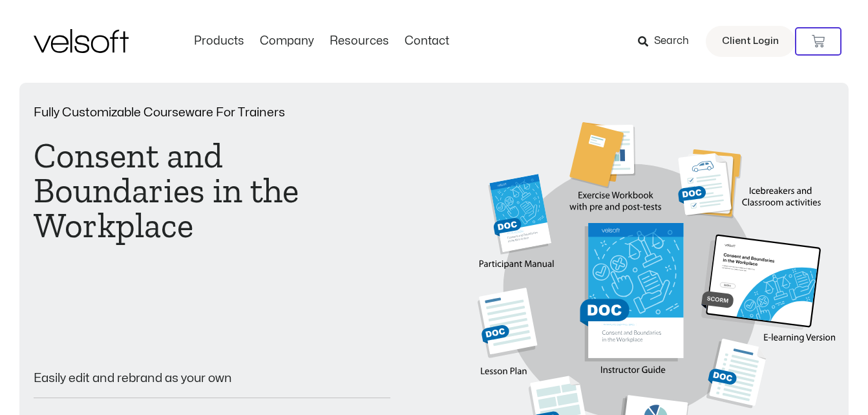  What do you see at coordinates (672, 41) in the screenshot?
I see `span: Search` at bounding box center [672, 41].